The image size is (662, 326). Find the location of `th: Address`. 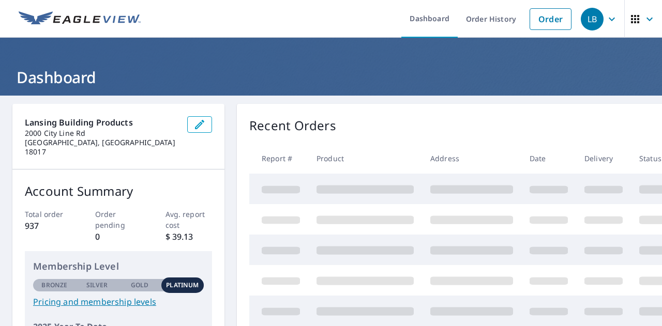

th: Address is located at coordinates (472, 158).